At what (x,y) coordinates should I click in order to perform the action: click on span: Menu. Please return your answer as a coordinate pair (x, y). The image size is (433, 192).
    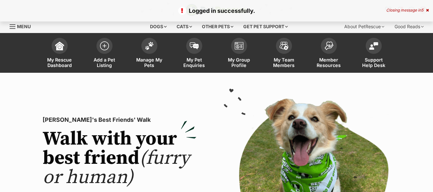
    Looking at the image, I should click on (24, 26).